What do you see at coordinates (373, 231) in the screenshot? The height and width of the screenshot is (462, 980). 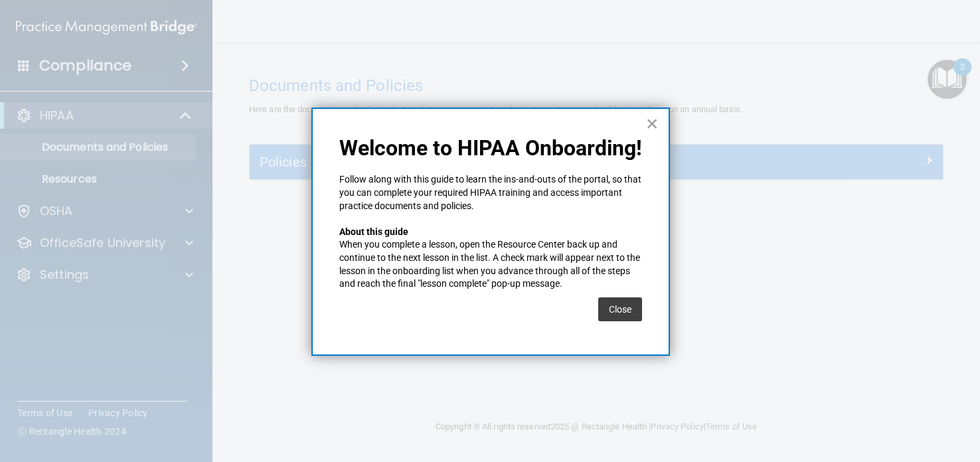 I see `strong: About this guide` at bounding box center [373, 231].